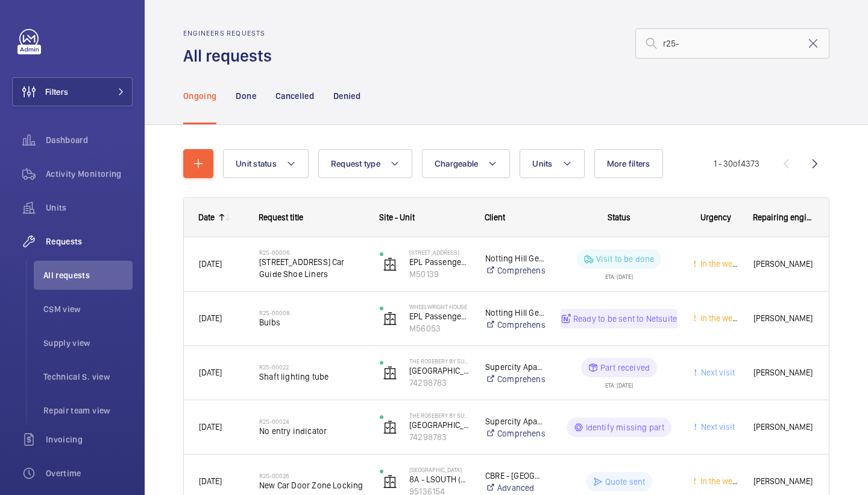 The width and height of the screenshot is (868, 495). I want to click on button: Filters, so click(72, 92).